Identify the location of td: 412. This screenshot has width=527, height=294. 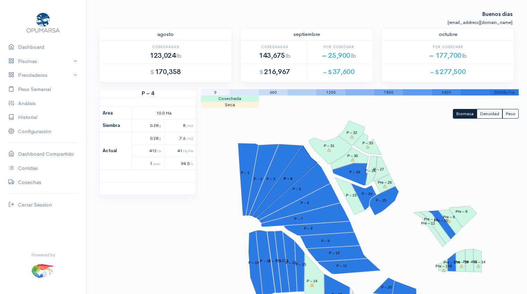
(148, 151).